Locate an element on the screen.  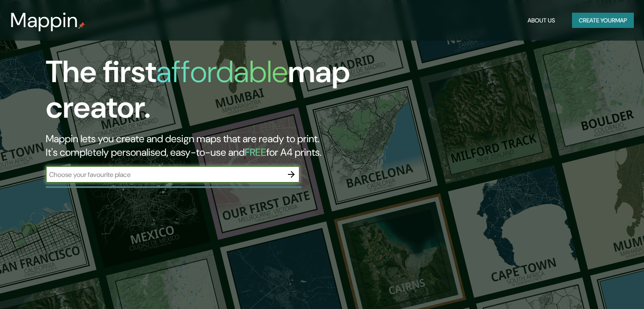
h2: Mappin lets you create and design maps that are ready to print. It's completely personalised, eas... is located at coordinates (207, 146).